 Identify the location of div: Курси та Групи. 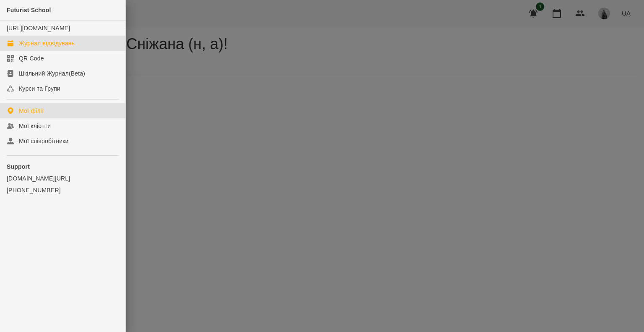
(40, 89).